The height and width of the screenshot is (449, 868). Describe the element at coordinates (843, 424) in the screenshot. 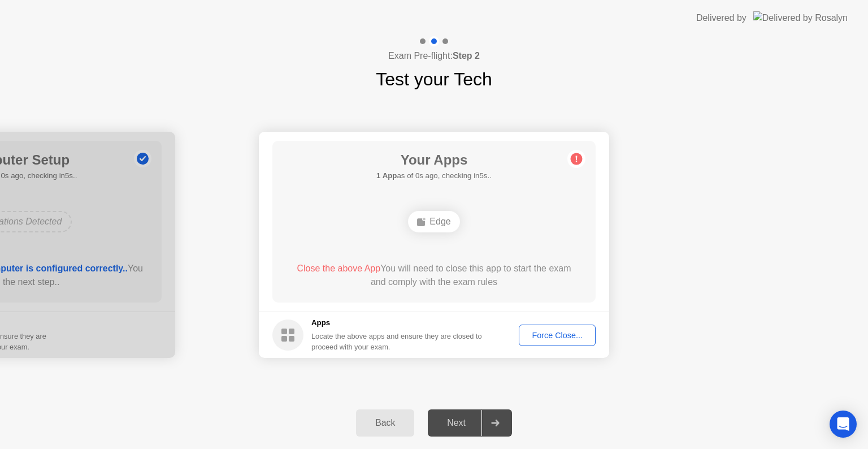

I see `div: Open Intercom Messenger` at that location.